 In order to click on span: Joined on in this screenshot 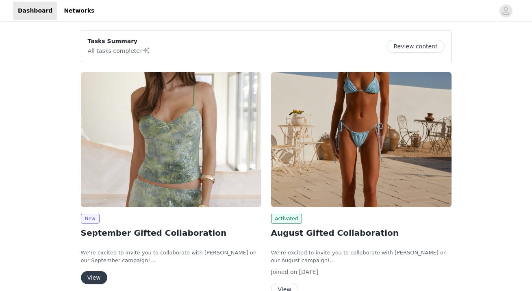, I will do `click(284, 272)`.